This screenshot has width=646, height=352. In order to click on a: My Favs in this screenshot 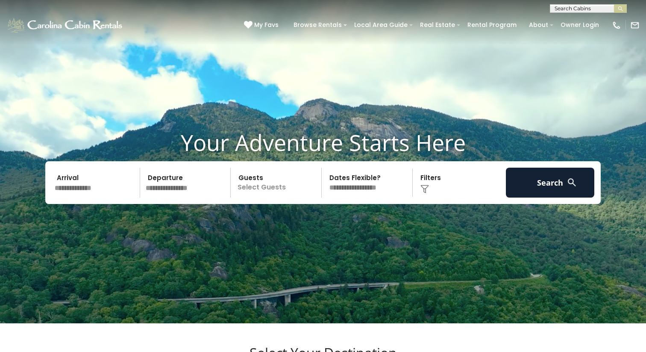, I will do `click(262, 25)`.